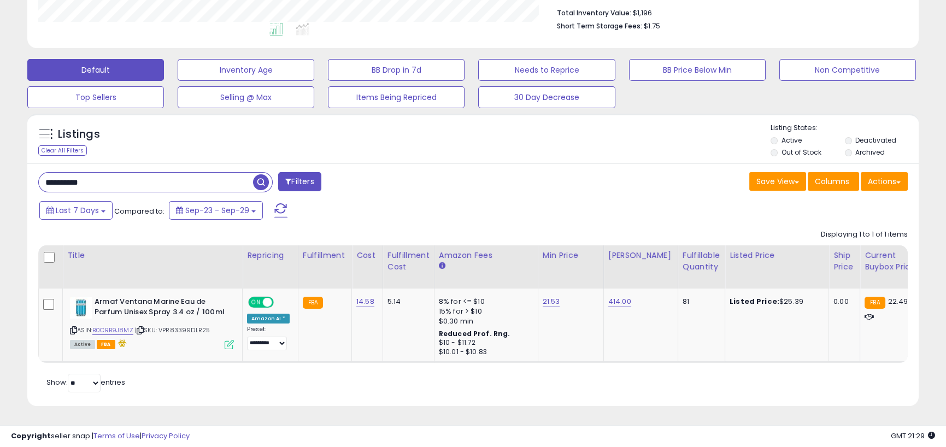 The image size is (946, 447). What do you see at coordinates (551, 302) in the screenshot?
I see `a: 21.53` at bounding box center [551, 302].